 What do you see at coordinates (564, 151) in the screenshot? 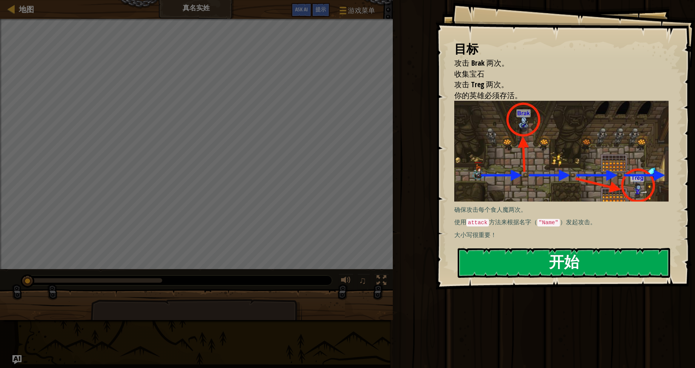
I see `img: 真名实姓` at bounding box center [564, 151].